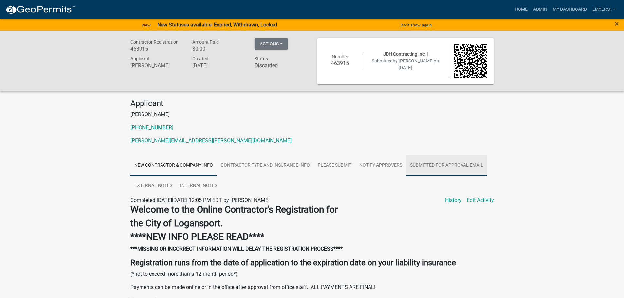  Describe the element at coordinates (312, 103) in the screenshot. I see `h4: Applicant` at that location.